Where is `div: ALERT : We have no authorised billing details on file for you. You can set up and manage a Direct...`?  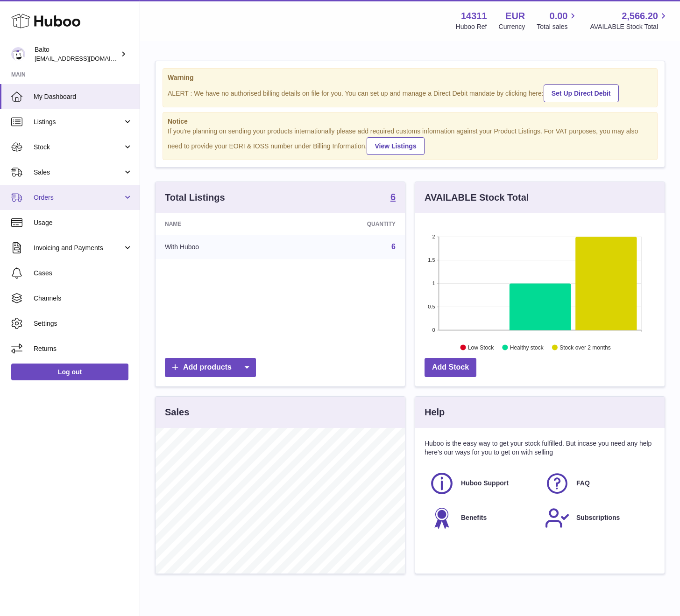
div: ALERT : We have no authorised billing details on file for you. You can set up and manage a Direct... is located at coordinates (410, 93).